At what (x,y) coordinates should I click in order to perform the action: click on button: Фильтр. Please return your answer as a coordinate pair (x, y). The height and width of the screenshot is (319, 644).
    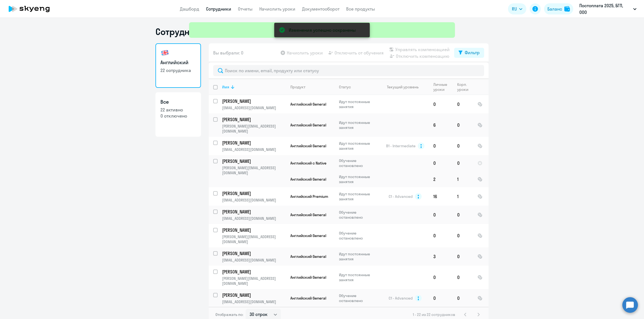
    Looking at the image, I should click on (469, 53).